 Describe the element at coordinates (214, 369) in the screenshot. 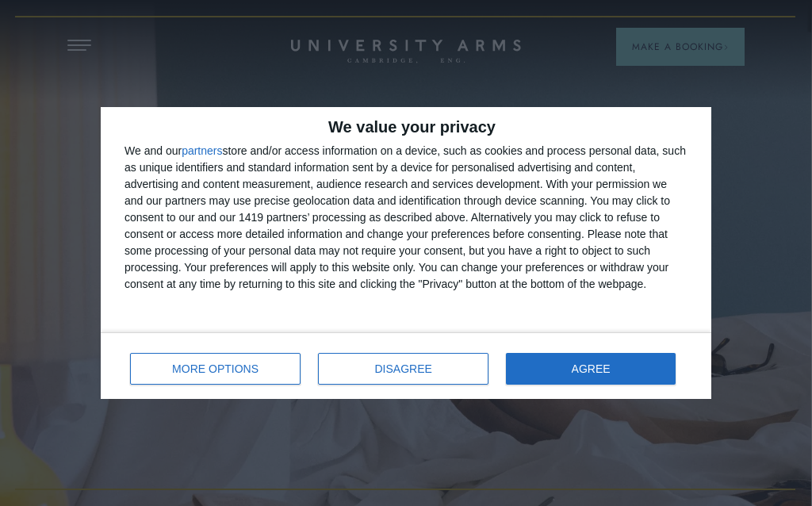

I see `button: MORE OPTIONS` at that location.